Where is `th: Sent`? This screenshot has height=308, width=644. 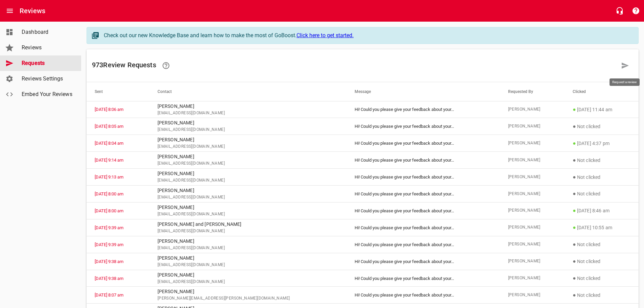
th: Sent is located at coordinates (118, 92).